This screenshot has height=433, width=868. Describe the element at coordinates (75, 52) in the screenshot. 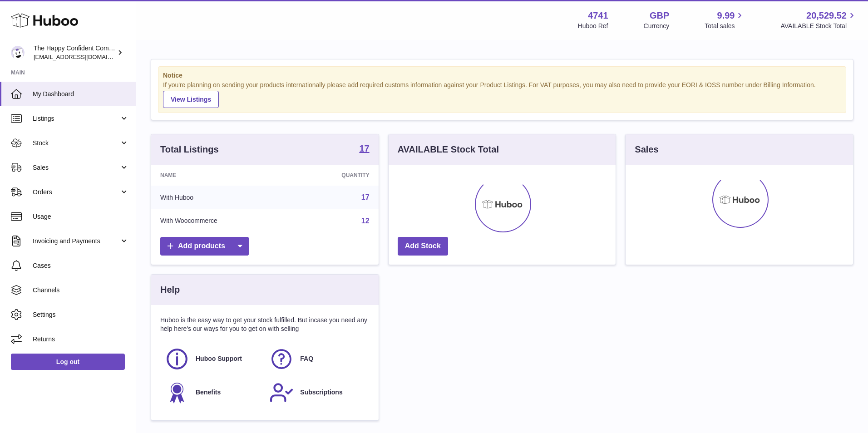

I see `div: The Happy Confident Company` at that location.